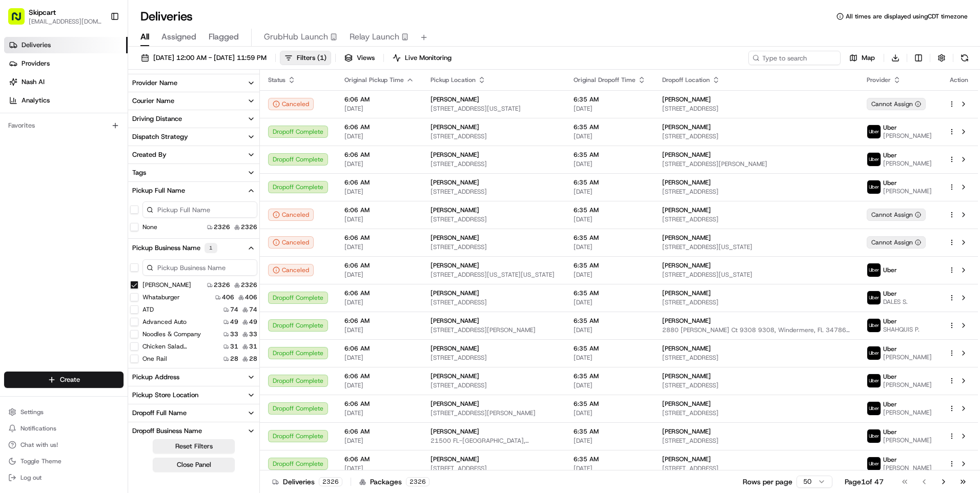 The height and width of the screenshot is (493, 980). What do you see at coordinates (359, 58) in the screenshot?
I see `button: Views` at bounding box center [359, 58].